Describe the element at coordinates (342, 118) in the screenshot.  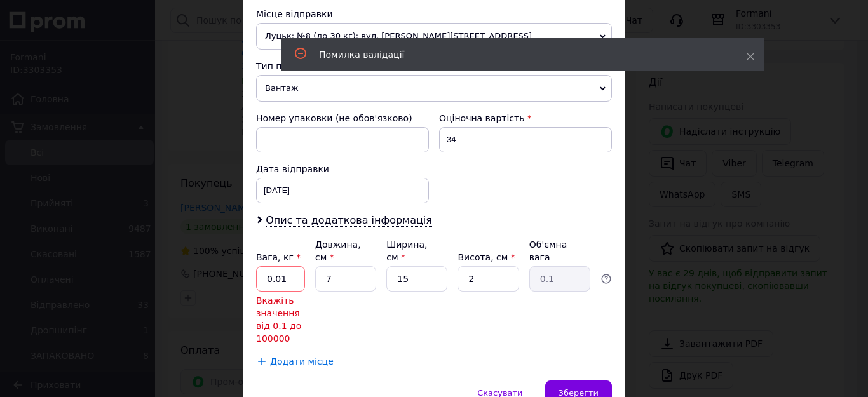
I see `div: Номер упаковки (не обов'язково)` at that location.